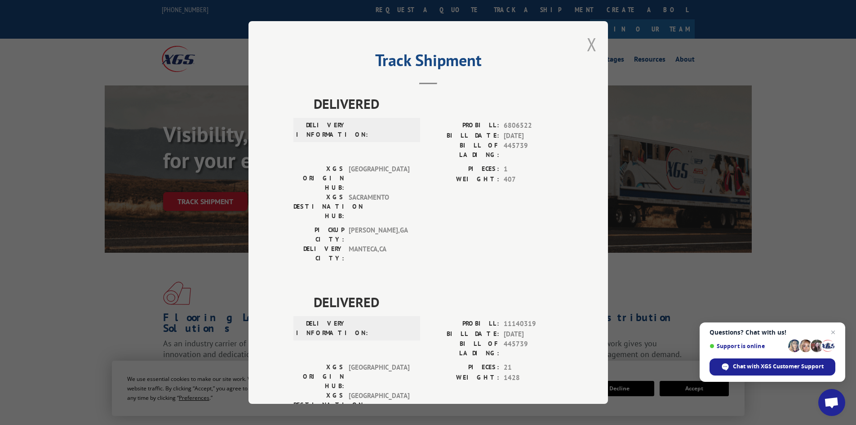  What do you see at coordinates (534, 367) in the screenshot?
I see `span: 21` at bounding box center [534, 367].